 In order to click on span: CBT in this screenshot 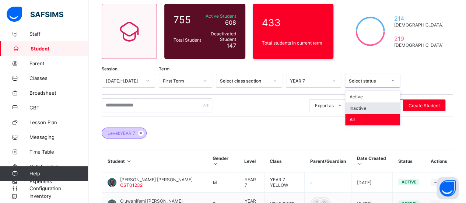, I will do `click(59, 108)`.